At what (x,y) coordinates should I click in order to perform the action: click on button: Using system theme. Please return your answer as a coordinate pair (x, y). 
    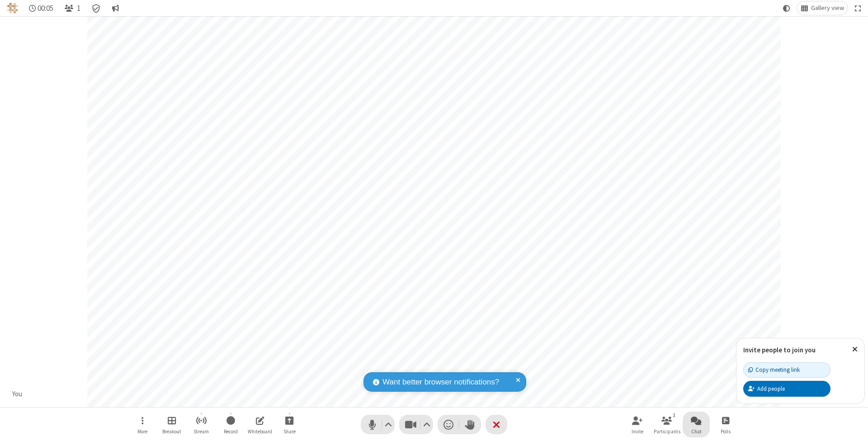
    Looking at the image, I should click on (786, 8).